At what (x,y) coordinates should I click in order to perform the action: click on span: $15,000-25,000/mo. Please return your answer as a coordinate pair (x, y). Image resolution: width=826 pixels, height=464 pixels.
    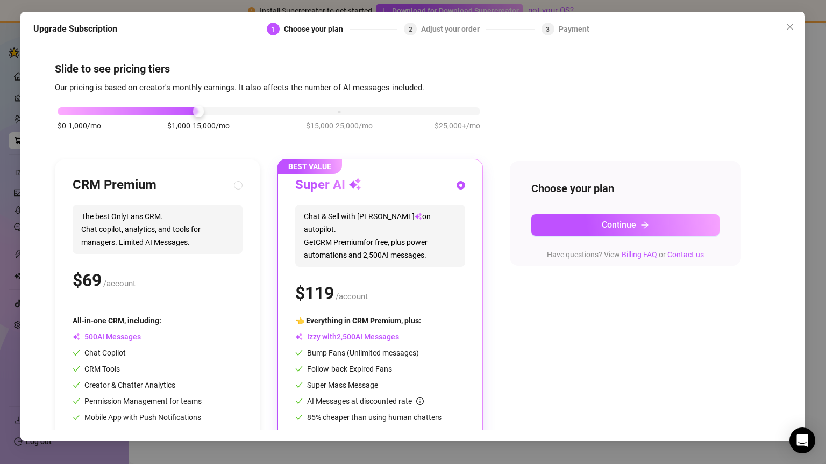
    Looking at the image, I should click on (339, 126).